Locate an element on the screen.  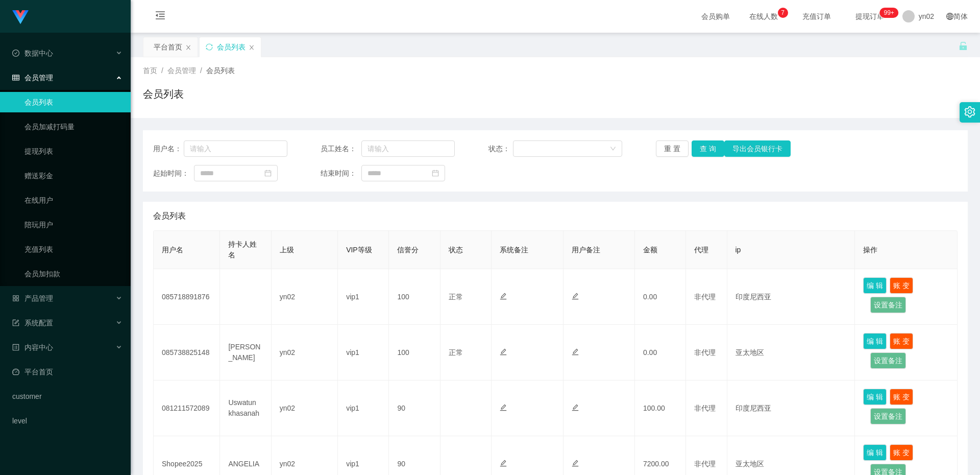
td: 印度尼西亚 is located at coordinates (791, 408).